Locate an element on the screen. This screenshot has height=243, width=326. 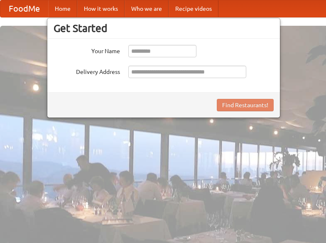
a: Recipe videos is located at coordinates (193, 9).